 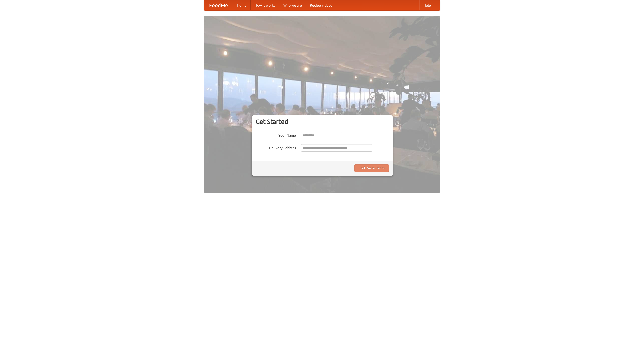 I want to click on a: Recipe videos, so click(x=321, y=5).